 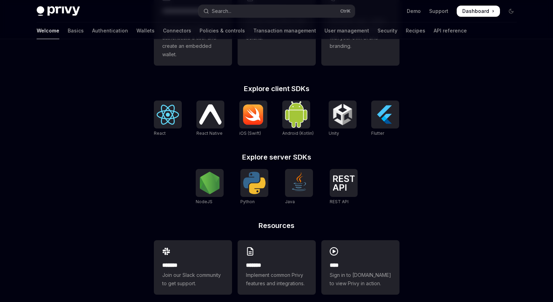 What do you see at coordinates (58, 11) in the screenshot?
I see `img: dark logo` at bounding box center [58, 11].